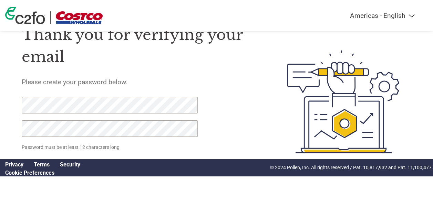 Image resolution: width=433 pixels, height=207 pixels. I want to click on p: © 2024 Pollen, Inc. All rights reserved / Pat. 10,817,932 and Pat. 11,100,477., so click(351, 168).